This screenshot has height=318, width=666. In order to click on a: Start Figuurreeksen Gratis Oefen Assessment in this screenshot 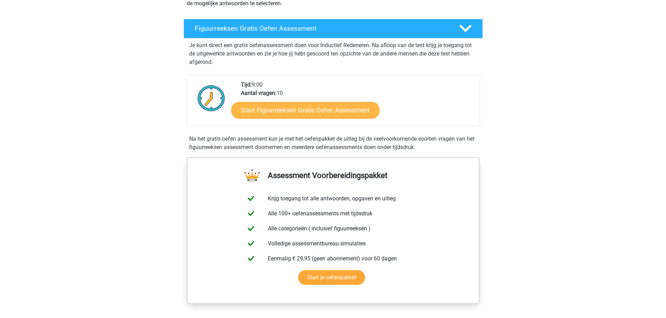, I will do `click(305, 110)`.